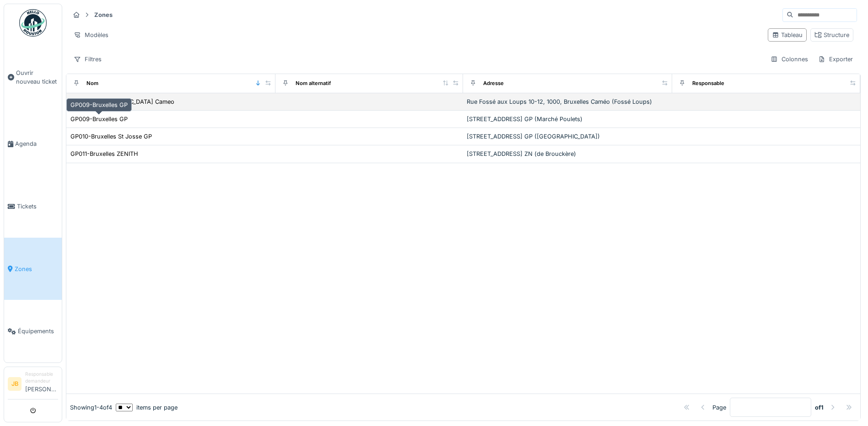 Image resolution: width=868 pixels, height=426 pixels. Describe the element at coordinates (493, 83) in the screenshot. I see `div: Adresse` at that location.